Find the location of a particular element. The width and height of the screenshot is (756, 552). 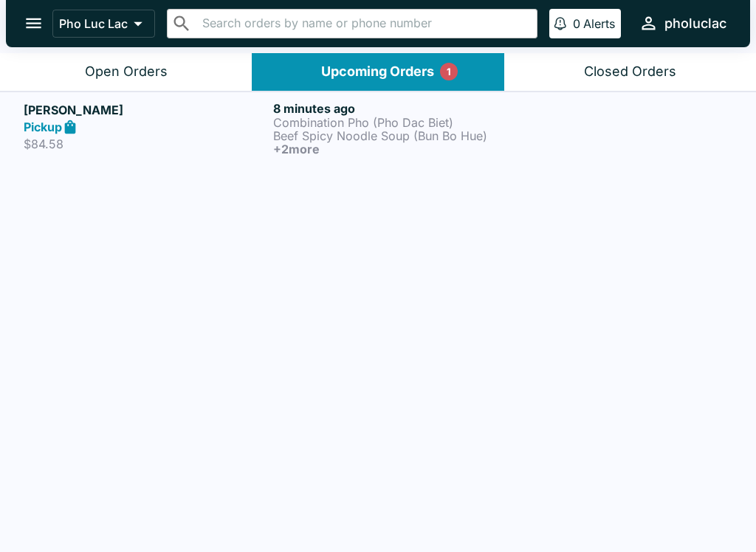

p: $84.58 is located at coordinates (145, 144).